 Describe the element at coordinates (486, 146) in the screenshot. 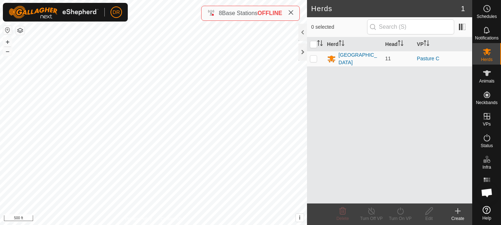

I see `span: Status` at that location.